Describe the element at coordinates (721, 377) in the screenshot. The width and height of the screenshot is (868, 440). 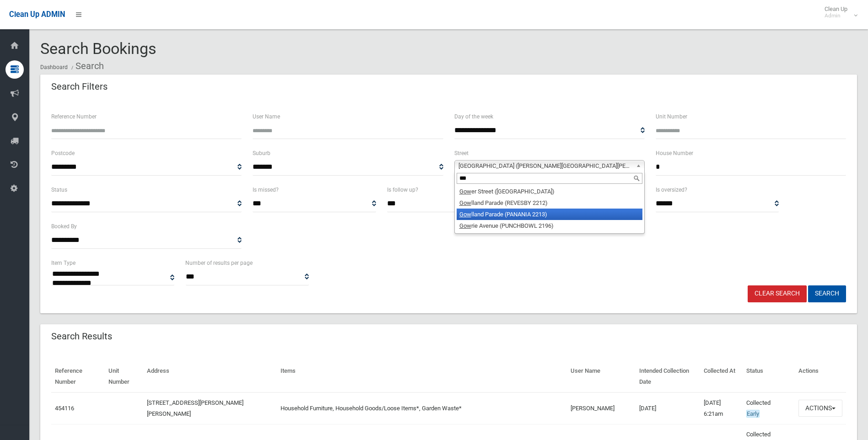
I see `th: Collected At` at that location.